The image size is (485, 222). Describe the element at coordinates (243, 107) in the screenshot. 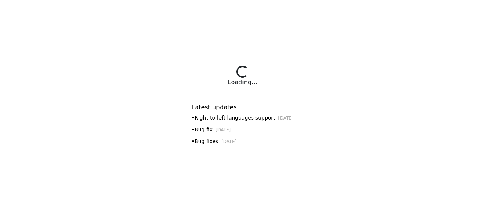

I see `h6: Latest updates` at that location.